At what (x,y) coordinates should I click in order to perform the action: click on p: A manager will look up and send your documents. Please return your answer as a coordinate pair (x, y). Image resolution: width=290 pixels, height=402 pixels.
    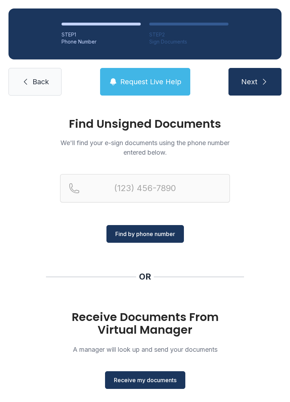
    Looking at the image, I should click on (145, 349).